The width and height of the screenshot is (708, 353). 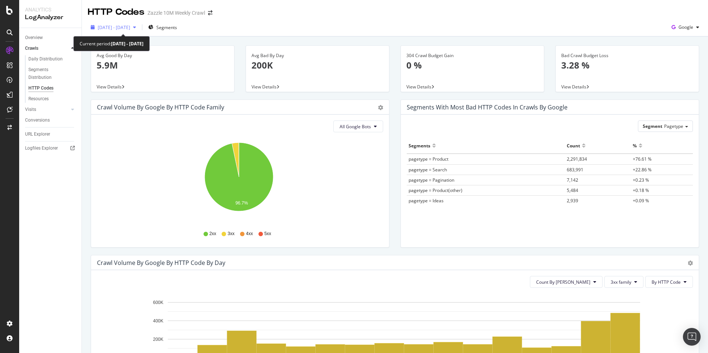 I want to click on div: Bad Crawl Budget Loss, so click(x=628, y=56).